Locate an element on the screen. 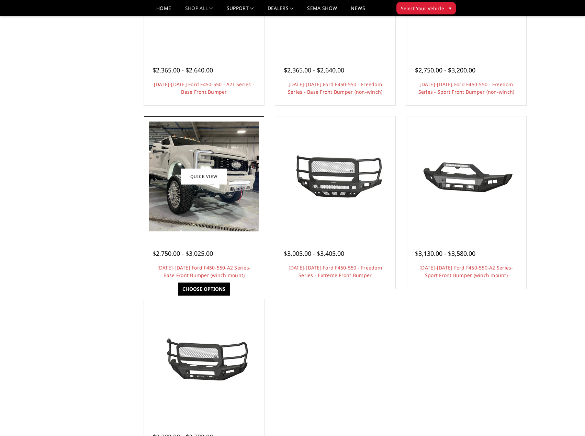 This screenshot has width=585, height=436. button: Select Your Vehicle is located at coordinates (426, 8).